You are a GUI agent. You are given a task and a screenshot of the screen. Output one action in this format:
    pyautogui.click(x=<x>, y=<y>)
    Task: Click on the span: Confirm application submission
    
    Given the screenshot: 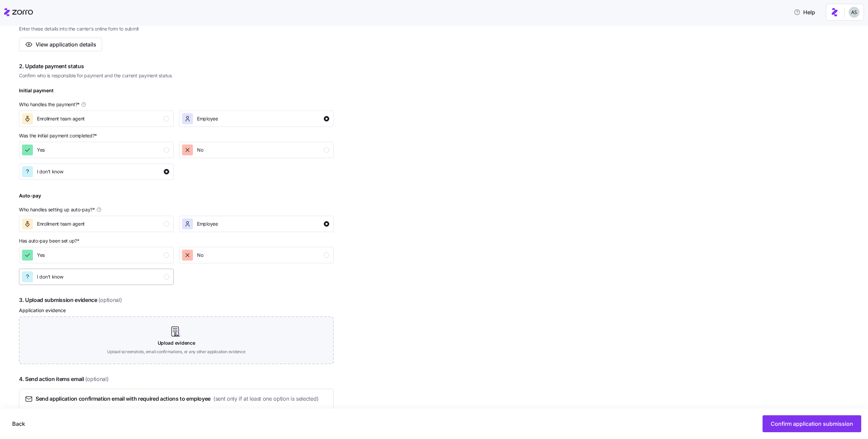 What is the action you would take?
    pyautogui.click(x=812, y=424)
    